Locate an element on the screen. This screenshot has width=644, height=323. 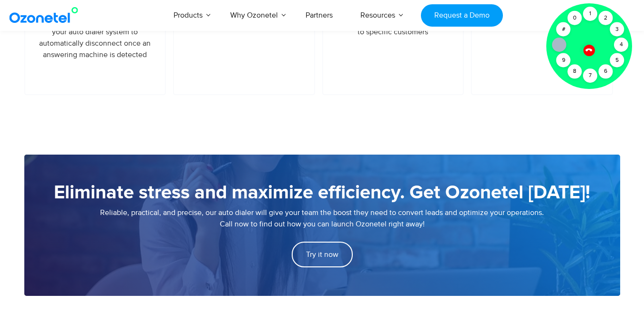
div: 6 is located at coordinates (606, 71).